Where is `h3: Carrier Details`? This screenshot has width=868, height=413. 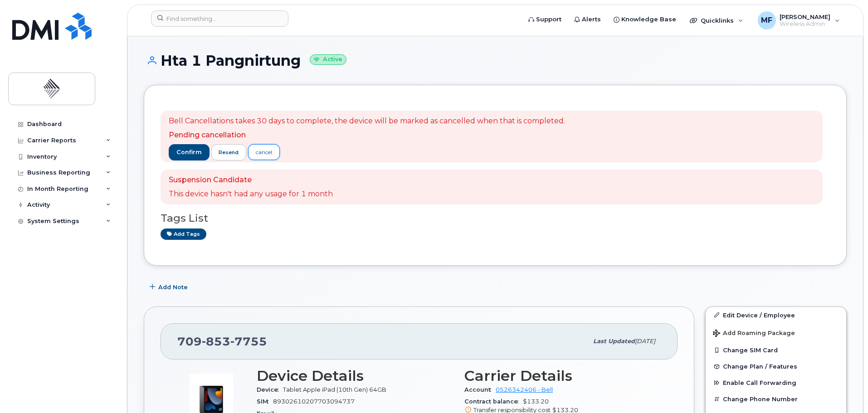
h3: Carrier Details is located at coordinates (563, 376).